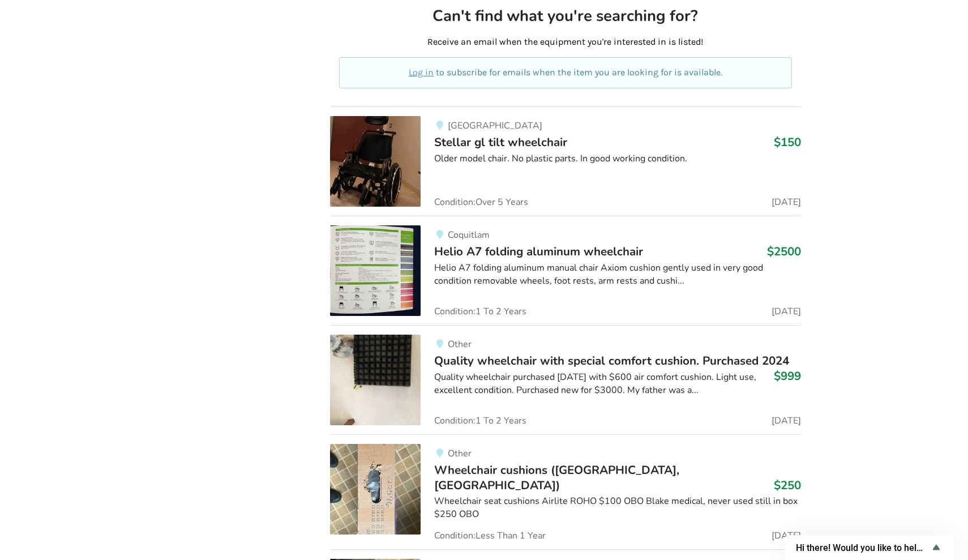 The height and width of the screenshot is (560, 968). I want to click on img: mobility-wheelchair cushions (victoria, bc), so click(375, 489).